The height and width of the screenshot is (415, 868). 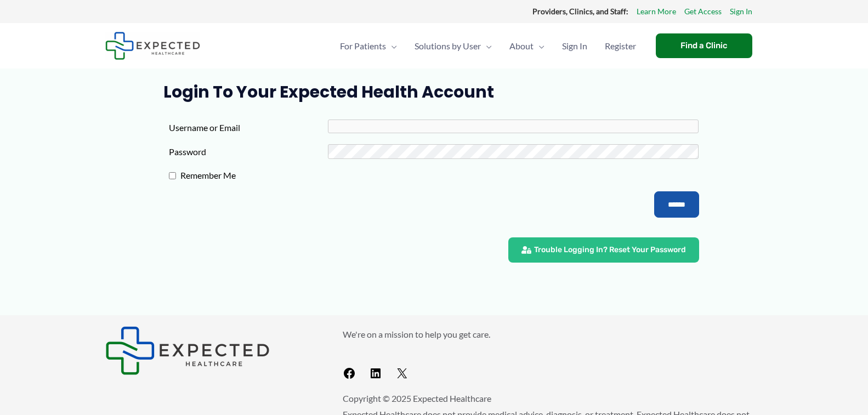 I want to click on a: Solutions by UserMenu Toggle, so click(x=453, y=46).